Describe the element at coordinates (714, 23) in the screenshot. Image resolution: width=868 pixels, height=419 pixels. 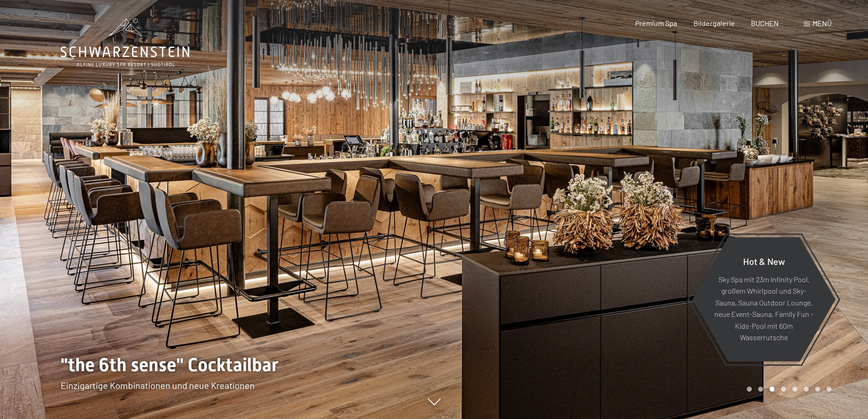
I see `span: Bildergalerie` at that location.